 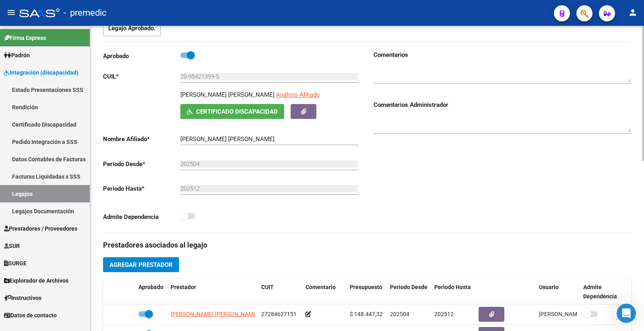 What do you see at coordinates (367, 291) in the screenshot?
I see `datatable-header-cell: Presupuesto` at bounding box center [367, 291].